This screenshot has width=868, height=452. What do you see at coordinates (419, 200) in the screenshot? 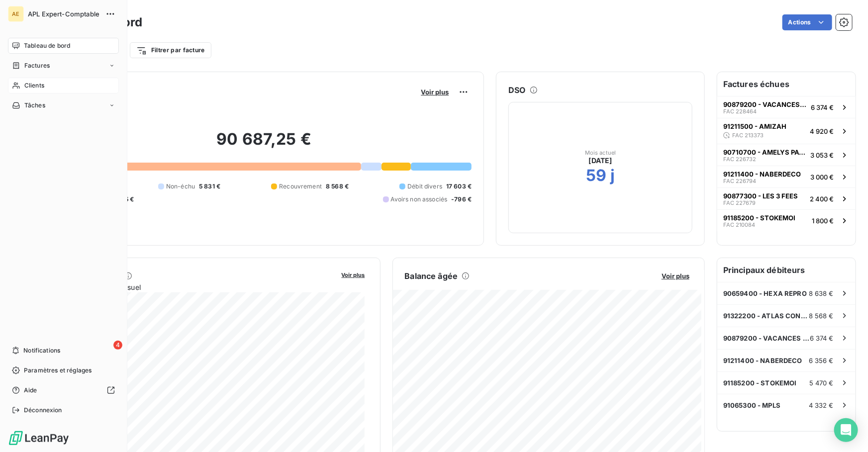
I see `span: Avoirs non associés` at bounding box center [419, 200].